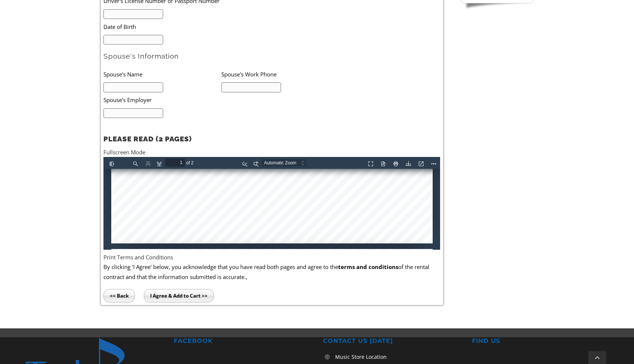  Describe the element at coordinates (87, 6) in the screenshot. I see `span: of 2` at that location.